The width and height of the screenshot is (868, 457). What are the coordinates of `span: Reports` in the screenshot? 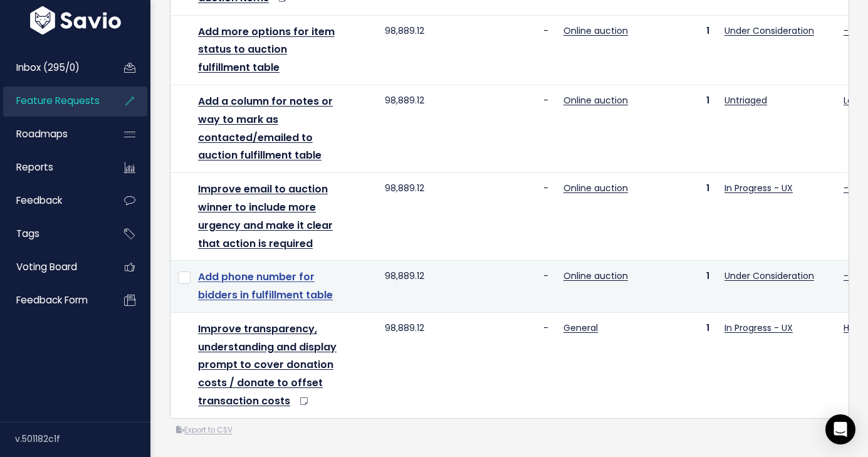 It's located at (34, 167).